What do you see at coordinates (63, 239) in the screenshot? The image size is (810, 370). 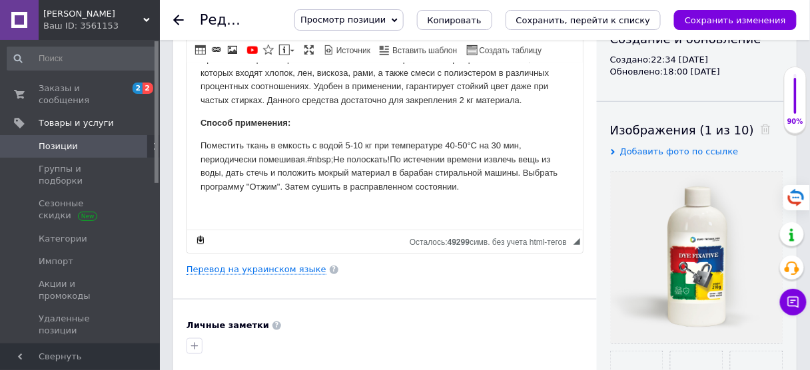 I see `span: Категории` at bounding box center [63, 239].